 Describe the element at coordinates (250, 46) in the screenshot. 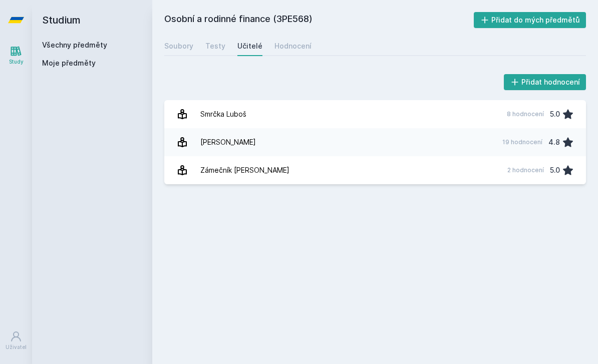

I see `div: Učitelé` at that location.